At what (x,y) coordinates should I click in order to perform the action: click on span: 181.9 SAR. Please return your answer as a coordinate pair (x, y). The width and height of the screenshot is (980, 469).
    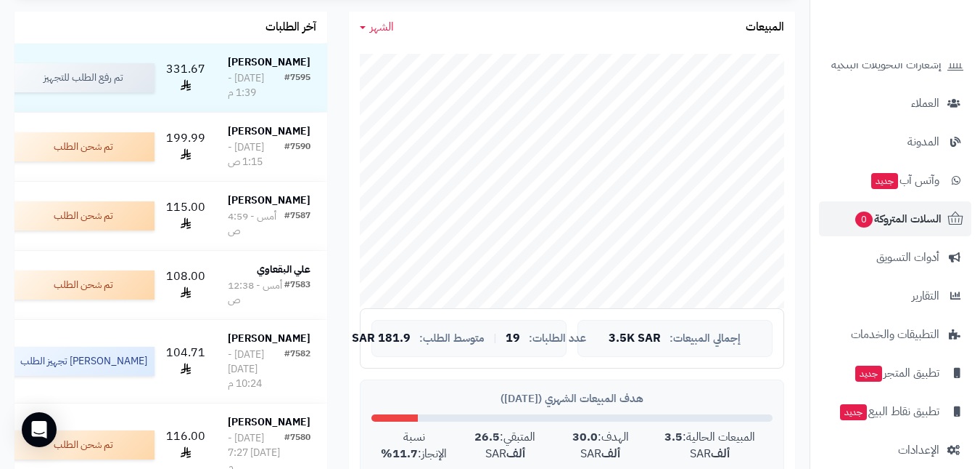
    Looking at the image, I should click on (381, 338).